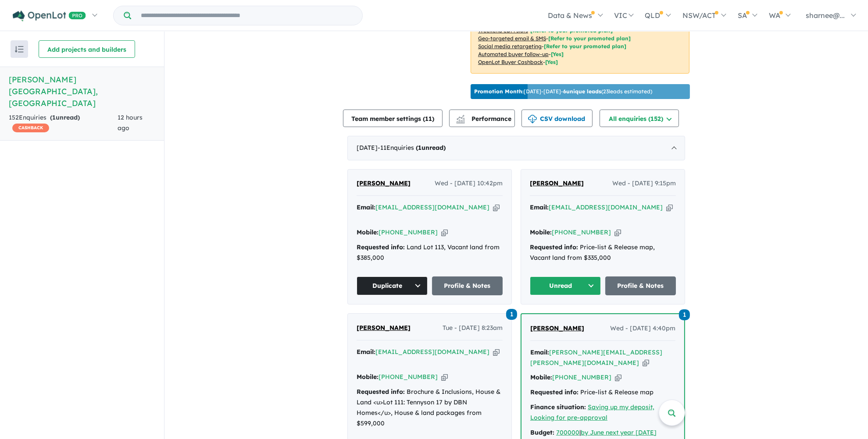 This screenshot has height=439, width=868. What do you see at coordinates (542, 433) in the screenshot?
I see `strong: Budget:` at bounding box center [542, 433].